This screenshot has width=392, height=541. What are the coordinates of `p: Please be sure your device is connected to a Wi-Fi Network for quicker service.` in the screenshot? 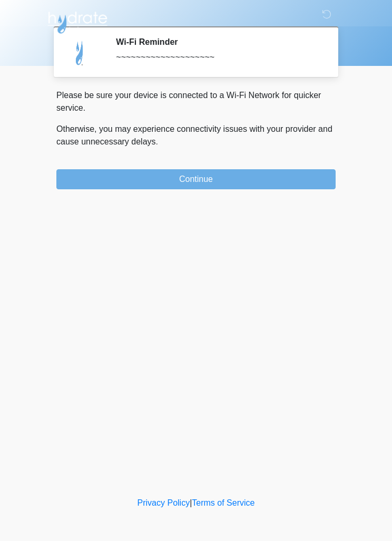 It's located at (196, 102).